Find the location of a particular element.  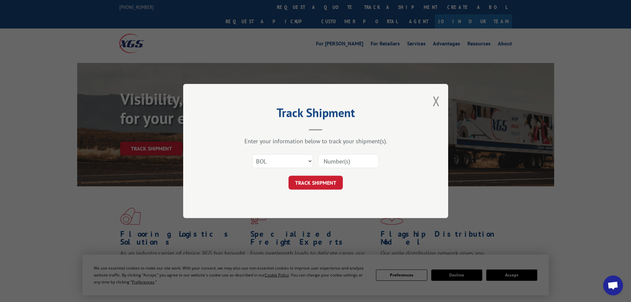

input: Number(s) is located at coordinates (349, 161).